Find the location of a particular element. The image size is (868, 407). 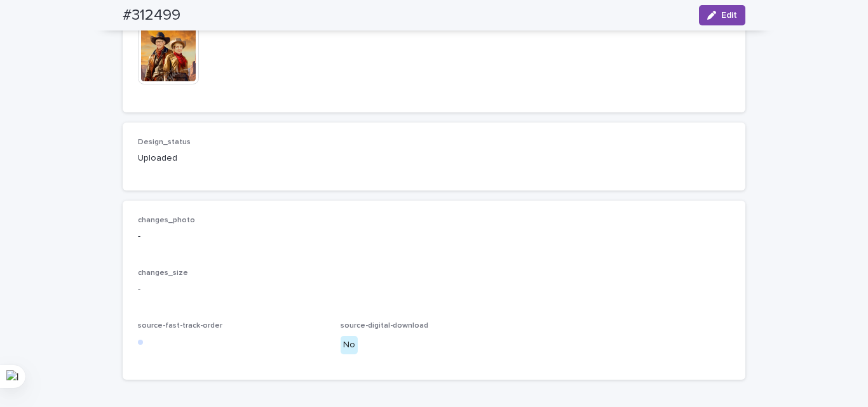

button: Edit is located at coordinates (722, 15).